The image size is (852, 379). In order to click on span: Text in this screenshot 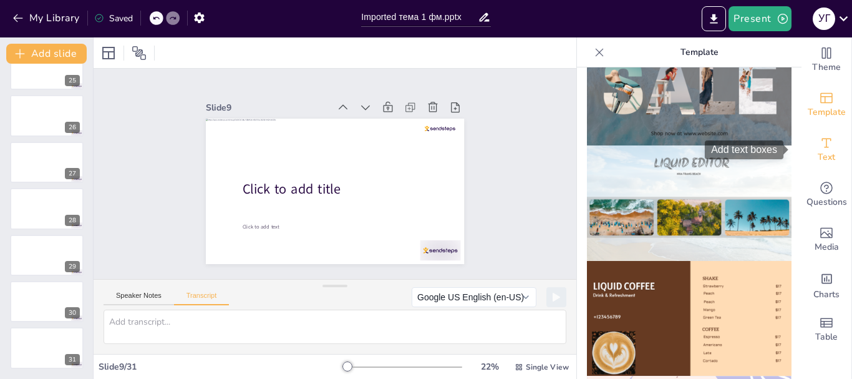, I will do `click(826, 157)`.